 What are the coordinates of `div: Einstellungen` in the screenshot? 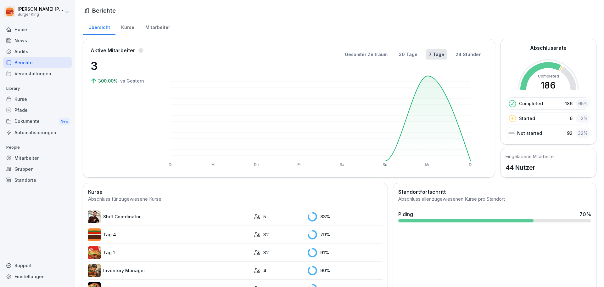 It's located at (37, 276).